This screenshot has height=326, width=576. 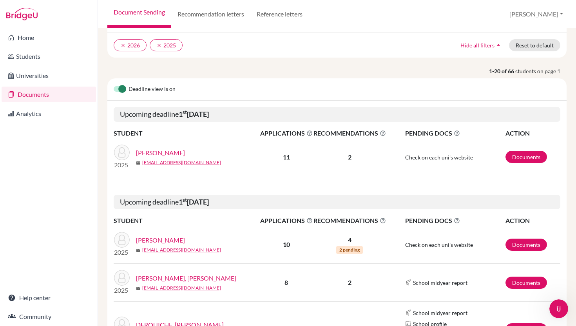 What do you see at coordinates (22, 14) in the screenshot?
I see `img: Bridge-U` at bounding box center [22, 14].